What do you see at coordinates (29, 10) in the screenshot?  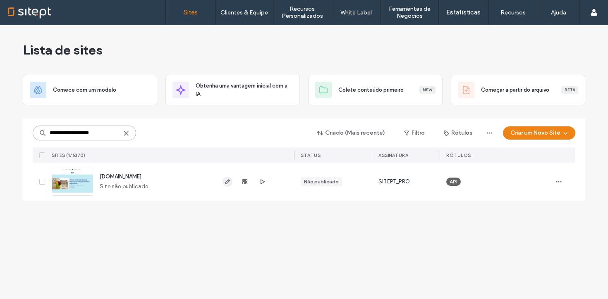 I see `span: Ajuda` at bounding box center [29, 10].